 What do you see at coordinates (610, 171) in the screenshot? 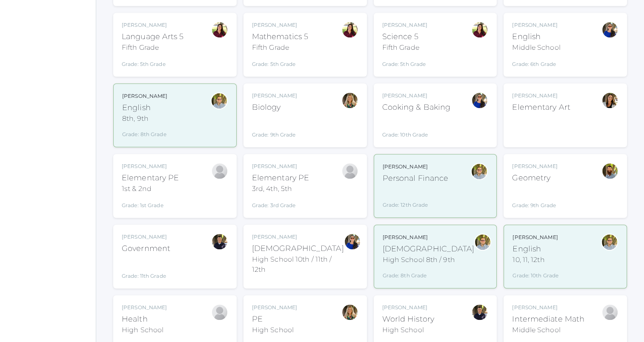
I see `div: Matthew Hjelm` at bounding box center [610, 171].